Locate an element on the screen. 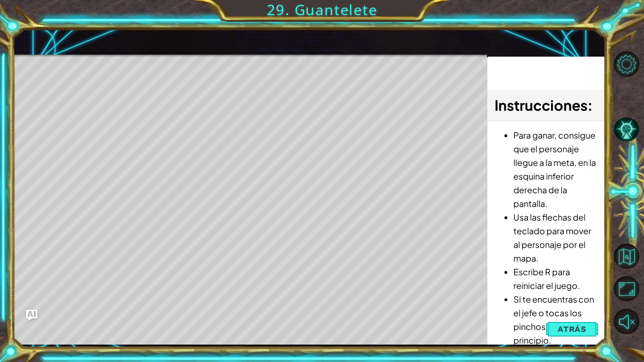 The image size is (644, 362). button: Ask AI is located at coordinates (31, 315).